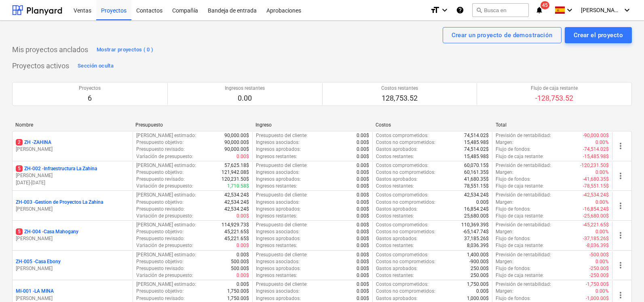 This screenshot has height=302, width=644. I want to click on p: ZH-005 - Casa Ebony, so click(38, 262).